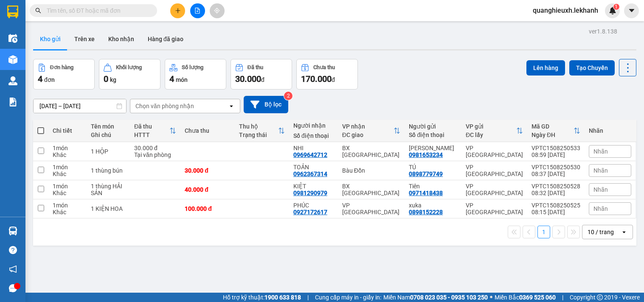  Describe the element at coordinates (632, 11) in the screenshot. I see `span: caret-down` at that location.